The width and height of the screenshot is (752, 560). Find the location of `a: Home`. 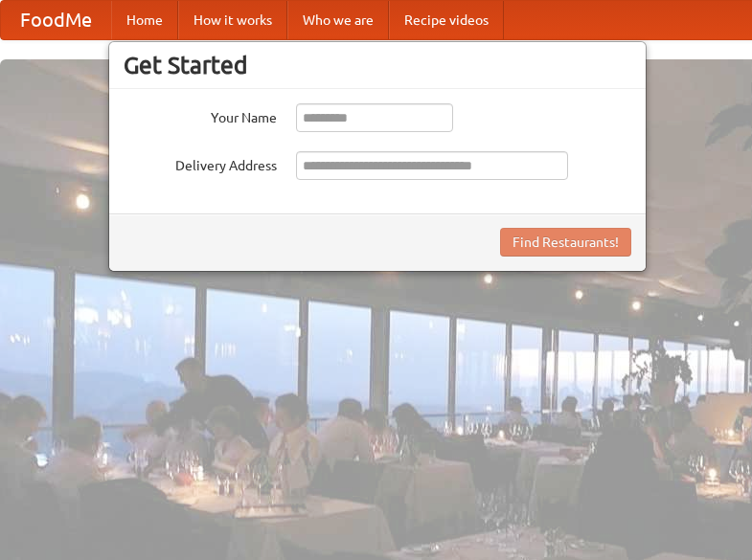

a: Home is located at coordinates (145, 20).